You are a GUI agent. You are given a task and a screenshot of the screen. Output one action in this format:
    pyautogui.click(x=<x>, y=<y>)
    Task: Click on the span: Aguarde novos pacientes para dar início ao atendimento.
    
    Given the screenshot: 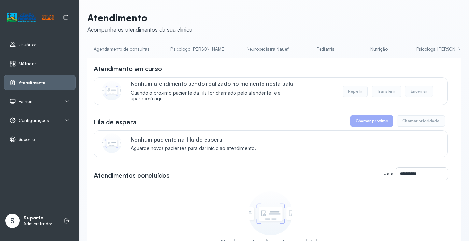 What is the action you would take?
    pyautogui.click(x=193, y=148)
    